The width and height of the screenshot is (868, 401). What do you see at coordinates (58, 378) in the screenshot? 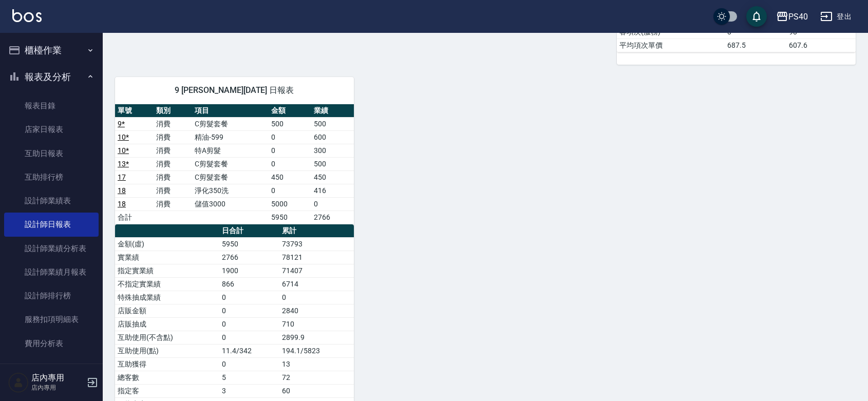
I see `h5: 店內專用` at bounding box center [58, 378].